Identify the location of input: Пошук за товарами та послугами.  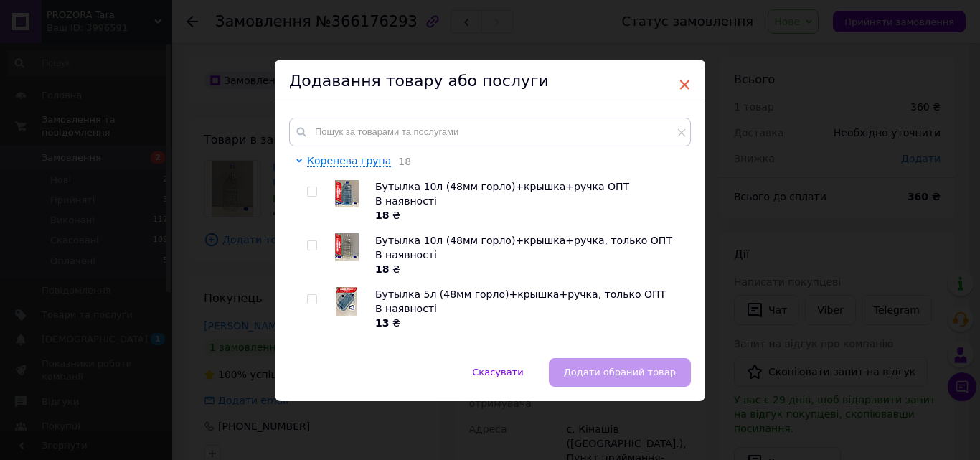
(490, 132).